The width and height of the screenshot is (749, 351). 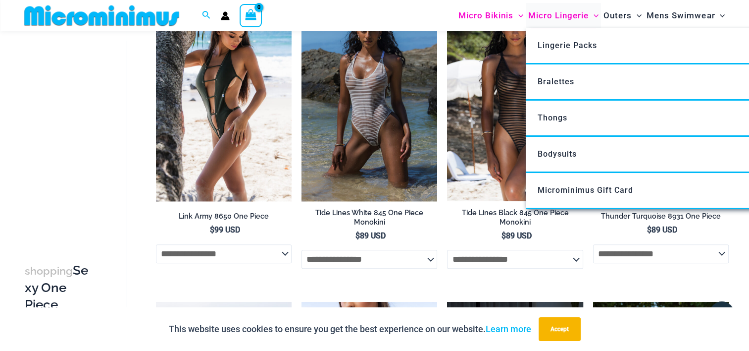 What do you see at coordinates (369, 217) in the screenshot?
I see `h2: Tide Lines White 845 One Piece Monokini` at bounding box center [369, 217].